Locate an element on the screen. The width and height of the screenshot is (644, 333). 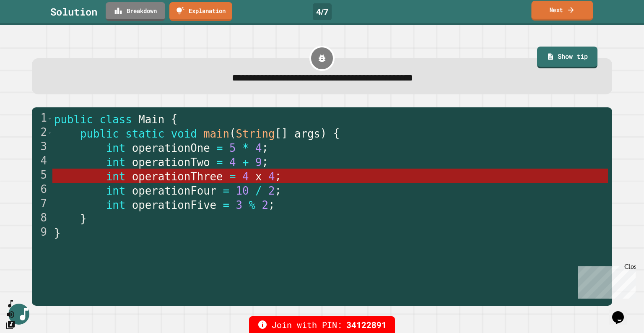
div: 8 is located at coordinates (42, 218).